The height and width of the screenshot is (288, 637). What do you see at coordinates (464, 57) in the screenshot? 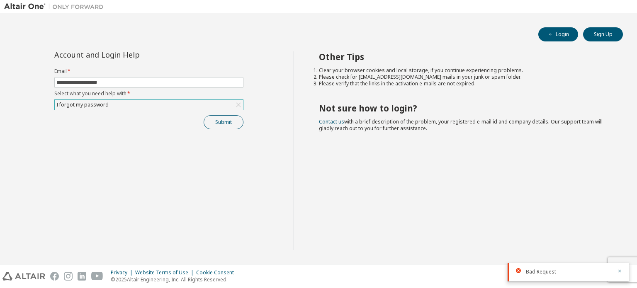
I see `h2: Other Tips` at bounding box center [464, 57].